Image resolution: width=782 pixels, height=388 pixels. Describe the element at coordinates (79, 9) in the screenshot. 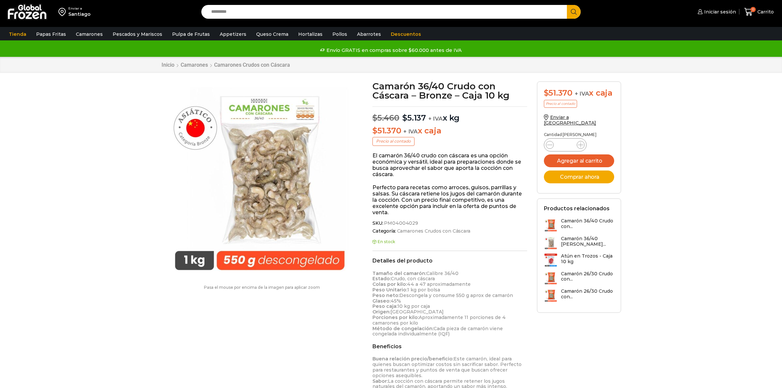

I see `div: Enviar a` at that location.